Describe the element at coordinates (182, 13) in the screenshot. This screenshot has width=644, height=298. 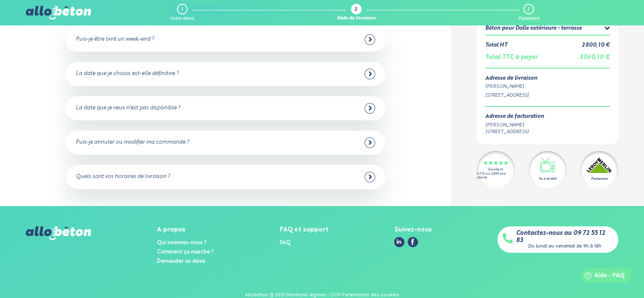
I see `a: 1 Votre devis` at that location.